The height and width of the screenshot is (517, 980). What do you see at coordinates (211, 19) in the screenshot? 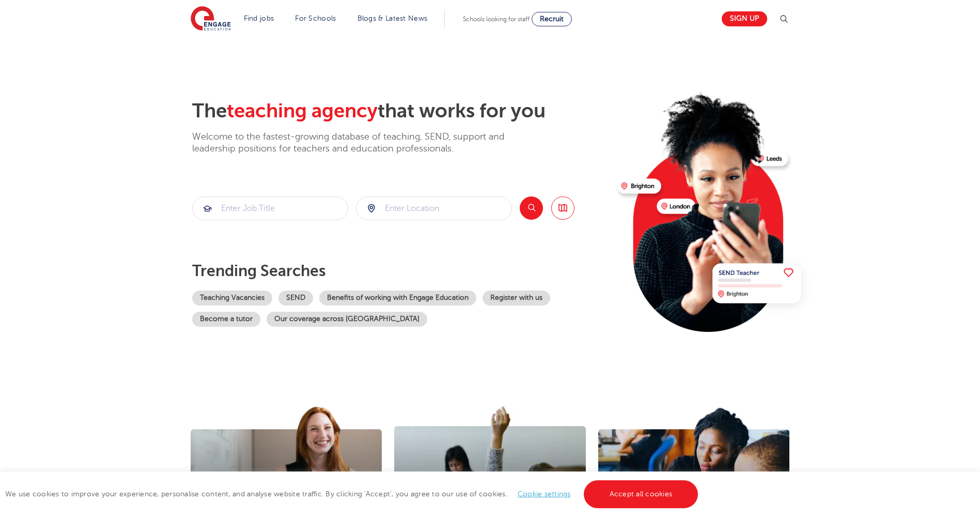
I see `img: Engage Education` at bounding box center [211, 19].